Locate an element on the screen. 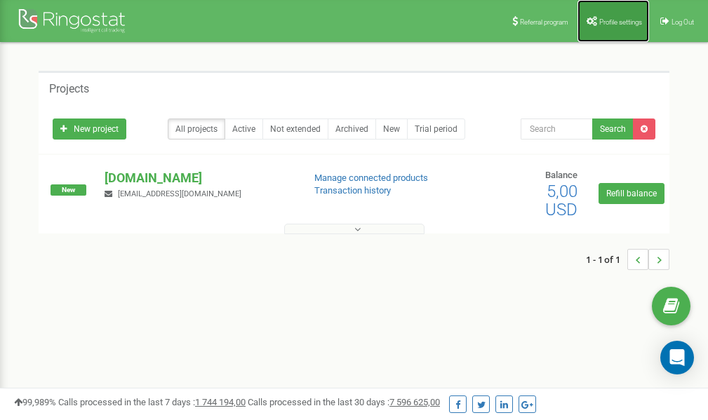 This screenshot has width=708, height=420. u: 1 744 194,00 is located at coordinates (220, 402).